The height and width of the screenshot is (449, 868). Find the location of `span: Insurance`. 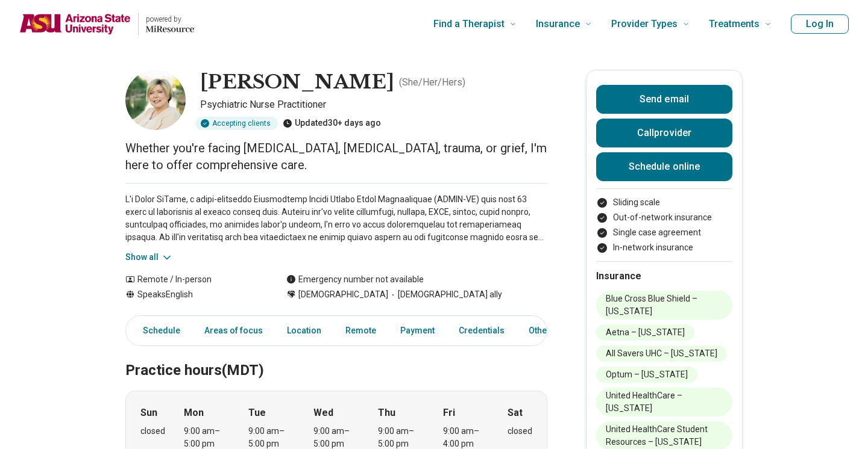

span: Insurance is located at coordinates (557, 24).